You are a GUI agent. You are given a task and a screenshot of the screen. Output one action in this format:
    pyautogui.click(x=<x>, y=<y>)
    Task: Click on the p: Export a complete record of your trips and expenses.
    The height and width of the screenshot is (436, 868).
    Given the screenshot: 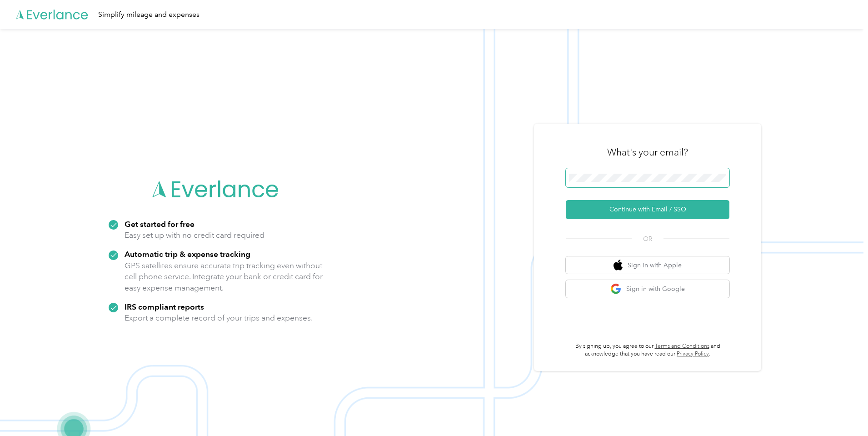 What is the action you would take?
    pyautogui.click(x=219, y=317)
    